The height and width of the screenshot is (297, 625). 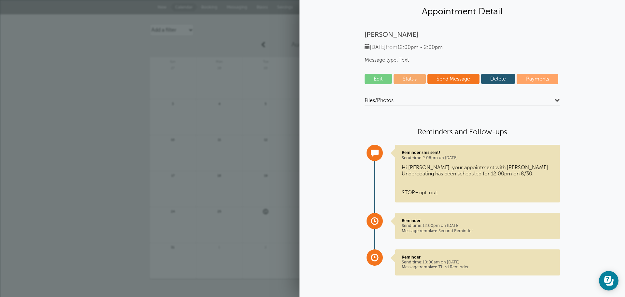 What do you see at coordinates (463, 11) in the screenshot?
I see `h2: Appointment Detail` at bounding box center [463, 11].